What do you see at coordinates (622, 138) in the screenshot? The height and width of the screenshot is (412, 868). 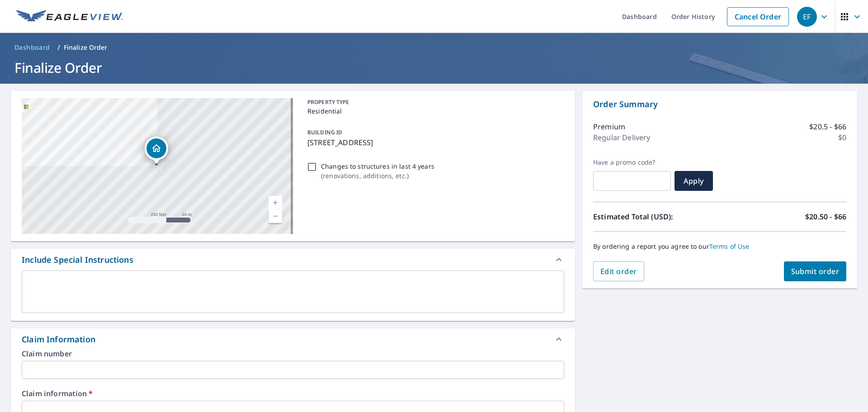 I see `p: Regular Delivery` at bounding box center [622, 138].